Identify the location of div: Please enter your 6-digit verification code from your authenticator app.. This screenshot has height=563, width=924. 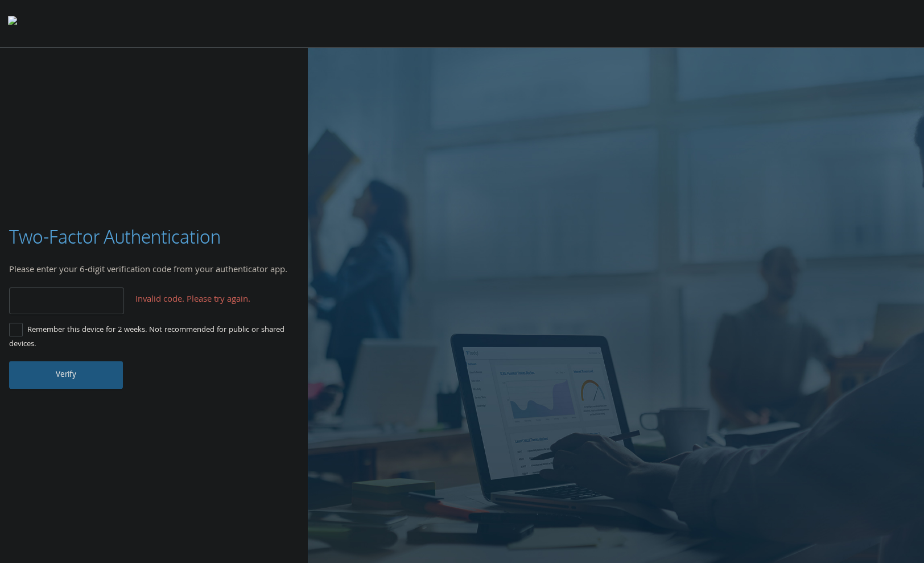
(154, 271).